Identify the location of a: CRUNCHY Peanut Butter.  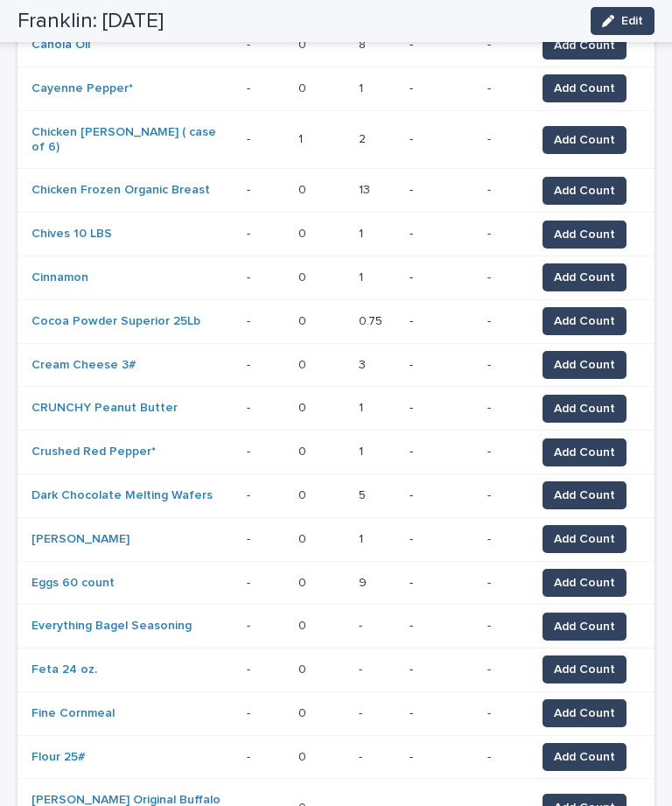
(104, 408).